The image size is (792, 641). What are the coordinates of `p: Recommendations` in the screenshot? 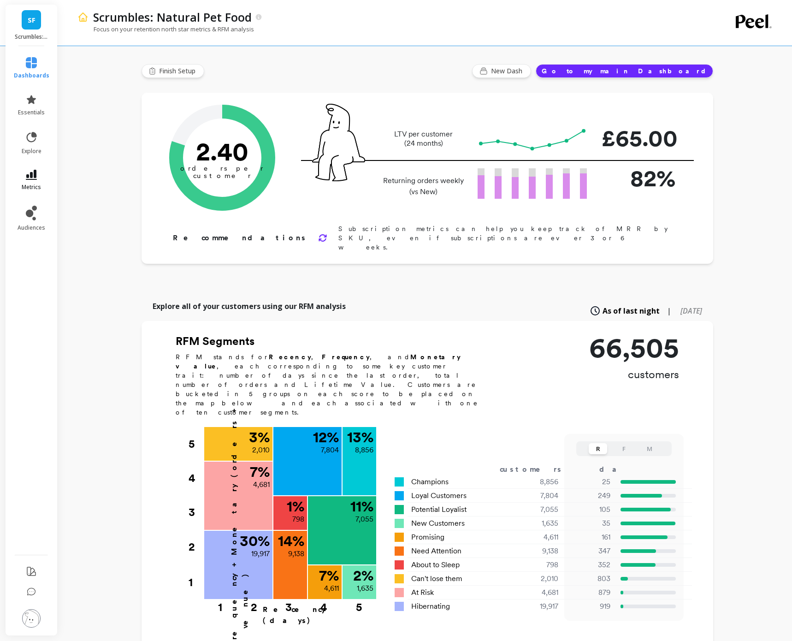 It's located at (240, 238).